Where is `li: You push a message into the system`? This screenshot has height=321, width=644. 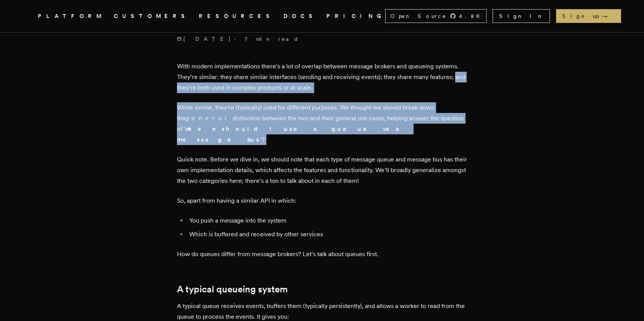
li: You push a message into the system is located at coordinates (327, 221).